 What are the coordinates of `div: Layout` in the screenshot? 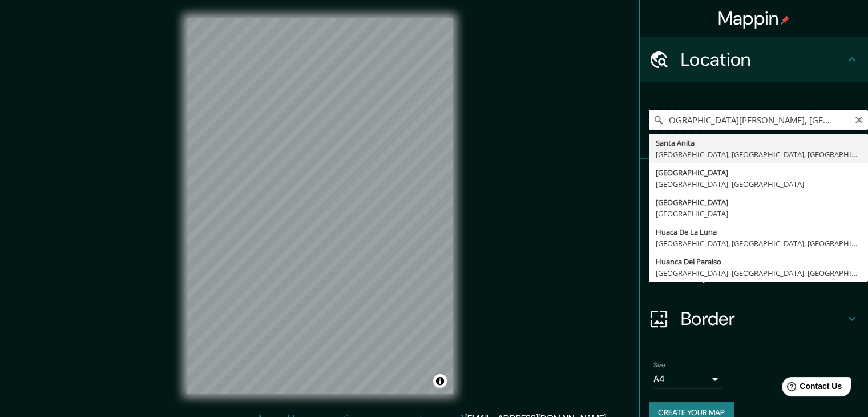 It's located at (754, 273).